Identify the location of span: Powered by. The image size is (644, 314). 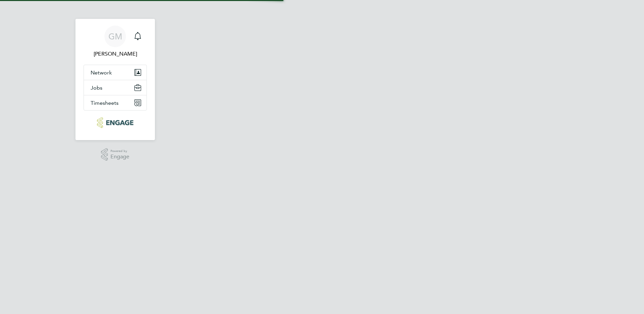
(120, 151).